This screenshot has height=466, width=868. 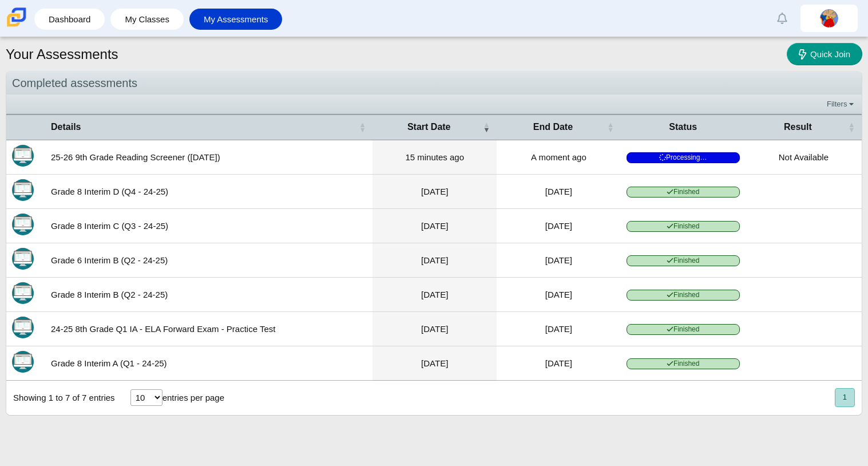 I want to click on span: Result : Activate to sort, so click(x=852, y=127).